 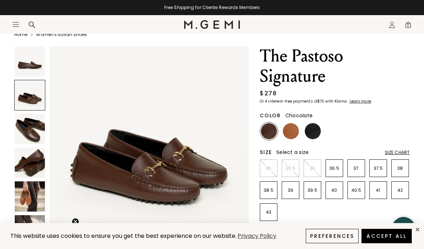 What do you see at coordinates (299, 115) in the screenshot?
I see `span: Chocolate` at bounding box center [299, 115].